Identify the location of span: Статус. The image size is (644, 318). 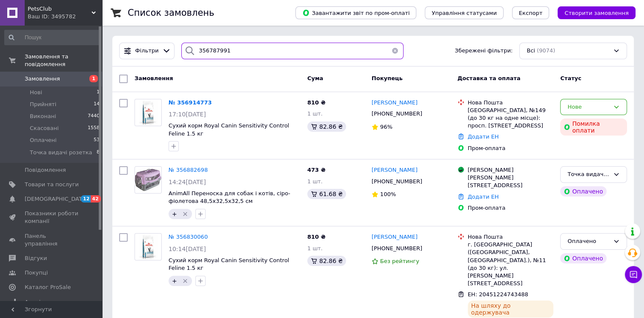
(571, 78).